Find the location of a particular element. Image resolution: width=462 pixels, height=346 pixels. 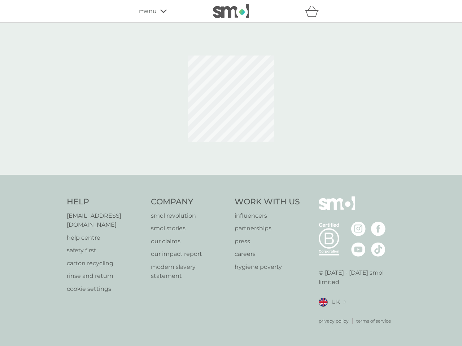

h4: Company is located at coordinates (189, 202).